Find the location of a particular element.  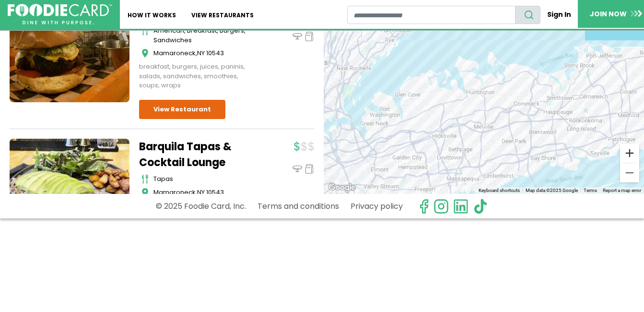

div: tapas is located at coordinates (206, 179).